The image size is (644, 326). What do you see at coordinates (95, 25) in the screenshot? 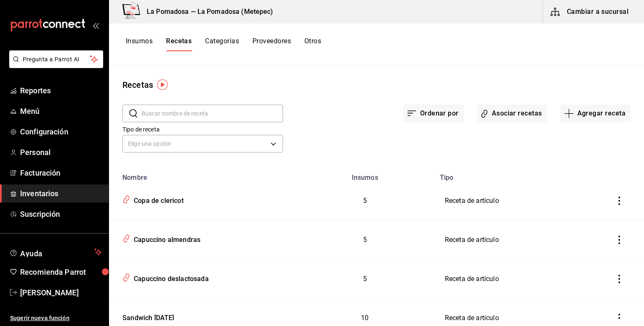
I see `button: open_drawer_menu` at bounding box center [95, 25].